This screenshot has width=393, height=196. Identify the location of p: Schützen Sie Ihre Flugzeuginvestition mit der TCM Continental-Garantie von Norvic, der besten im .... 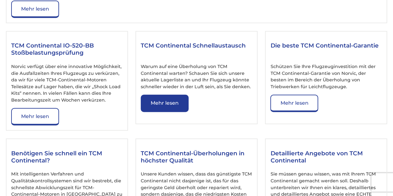
(326, 77).